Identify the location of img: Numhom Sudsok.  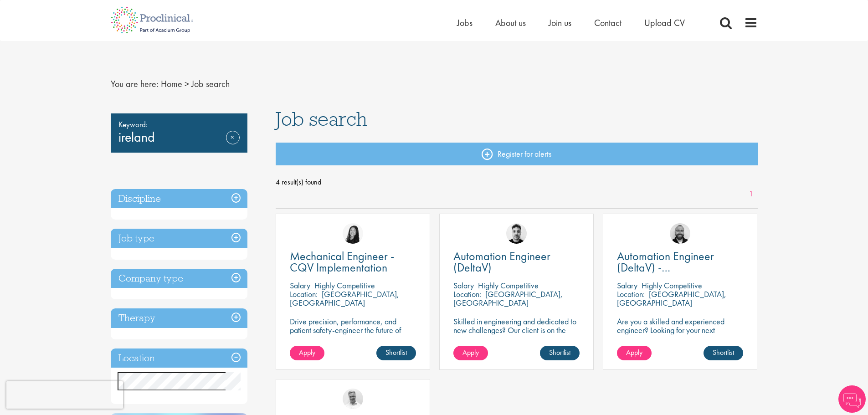
(352, 233).